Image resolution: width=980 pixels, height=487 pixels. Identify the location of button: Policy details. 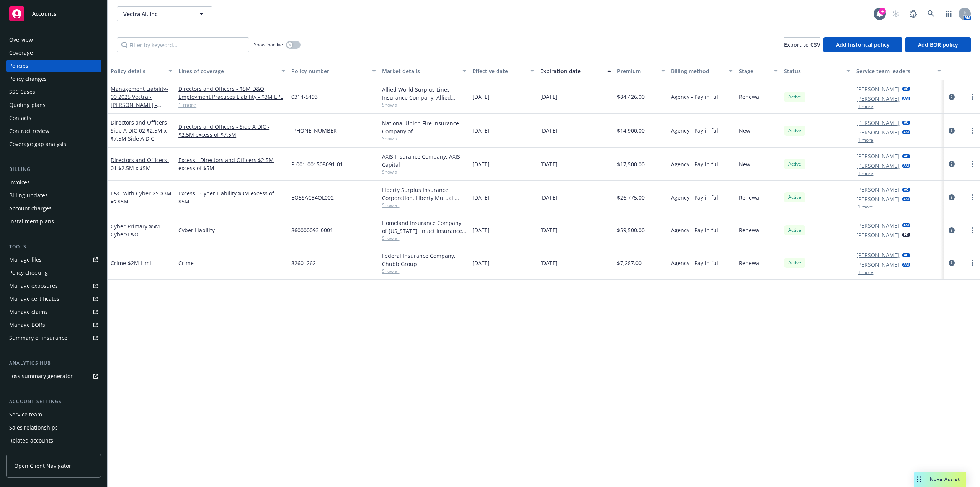
(141, 71).